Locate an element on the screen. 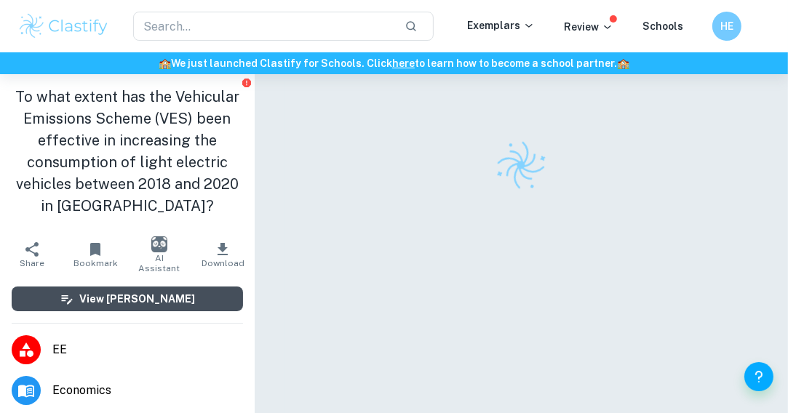  h1: To what extent has the Vehicular Emissions Scheme (VES) been effective in increasing the consumpt... is located at coordinates (127, 151).